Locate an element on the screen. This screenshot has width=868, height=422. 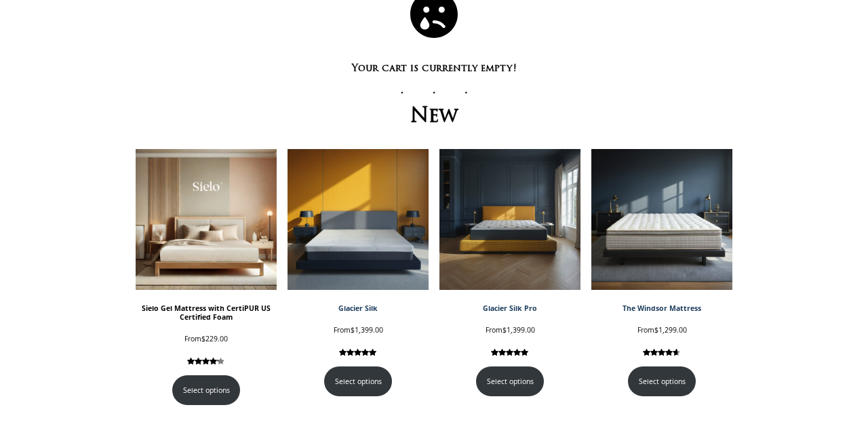
a: Select options for “Glacier Silk” is located at coordinates (358, 382).